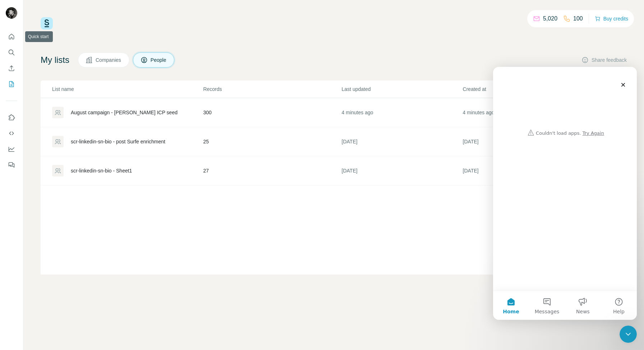  What do you see at coordinates (47, 23) in the screenshot?
I see `img: Surfe Logo` at bounding box center [47, 23].